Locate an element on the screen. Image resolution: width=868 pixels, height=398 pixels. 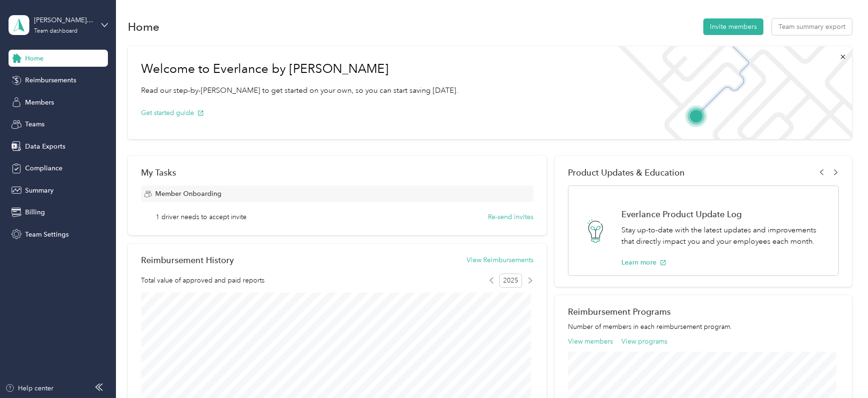
span: 1 driver needs to accept invite is located at coordinates (201, 217).